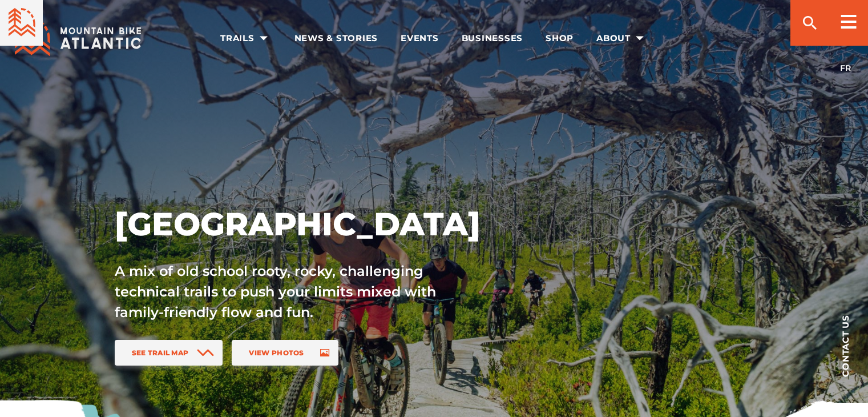  Describe the element at coordinates (845, 346) in the screenshot. I see `a: Contact us` at that location.